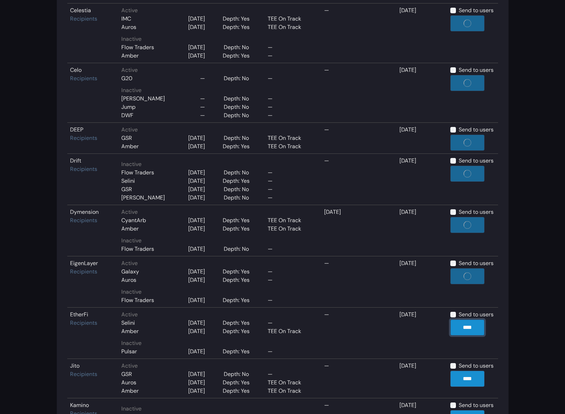 Image resolution: width=565 pixels, height=414 pixels. Describe the element at coordinates (76, 160) in the screenshot. I see `a: Drift` at that location.